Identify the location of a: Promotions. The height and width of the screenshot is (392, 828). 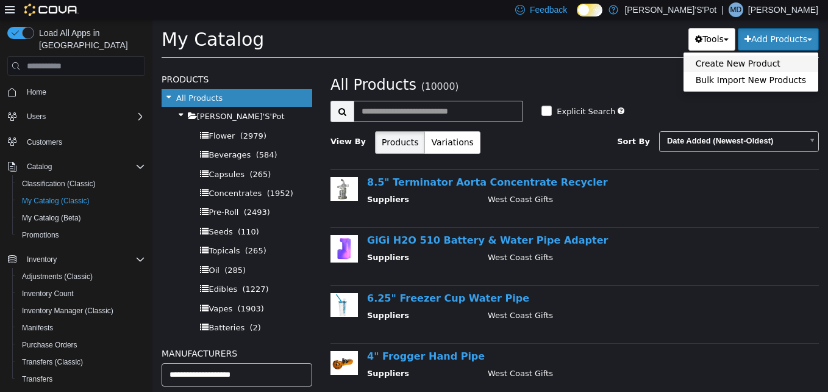
(40, 235).